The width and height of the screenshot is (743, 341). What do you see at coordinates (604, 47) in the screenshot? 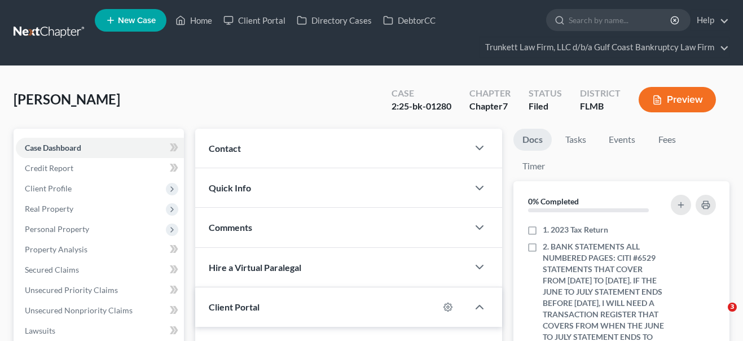
I see `a: Trunkett Law Firm, LLC d/b/a Gulf Coast Bankruptcy Law Firm` at bounding box center [604, 47].